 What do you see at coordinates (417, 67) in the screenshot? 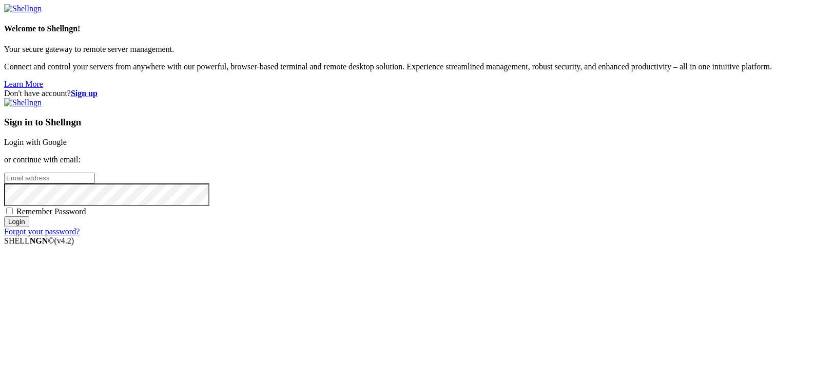
I see `p: Connect and control your servers from anywhere with our powerful, browser-based terminal and remo...` at bounding box center [417, 67].